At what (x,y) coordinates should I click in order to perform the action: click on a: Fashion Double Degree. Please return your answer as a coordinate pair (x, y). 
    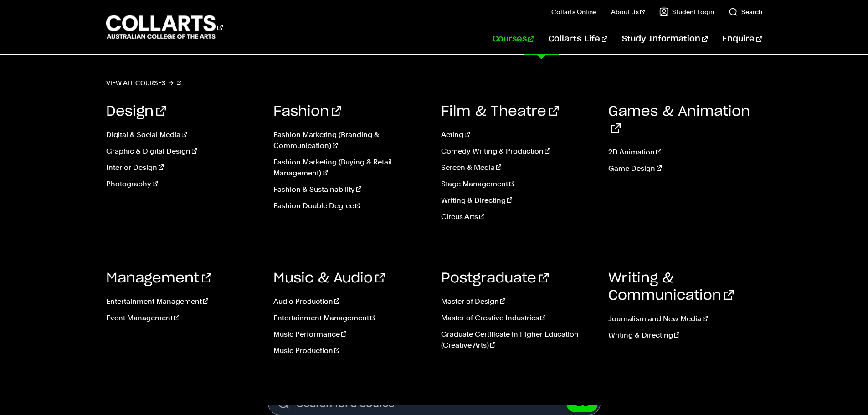
    Looking at the image, I should click on (351, 206).